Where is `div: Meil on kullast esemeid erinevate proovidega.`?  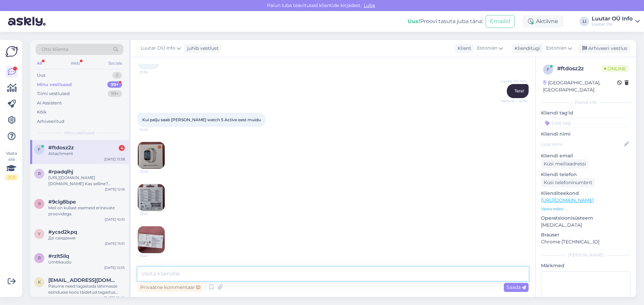
div: Meil on kullast esemeid erinevate proovidega. is located at coordinates (87, 211).